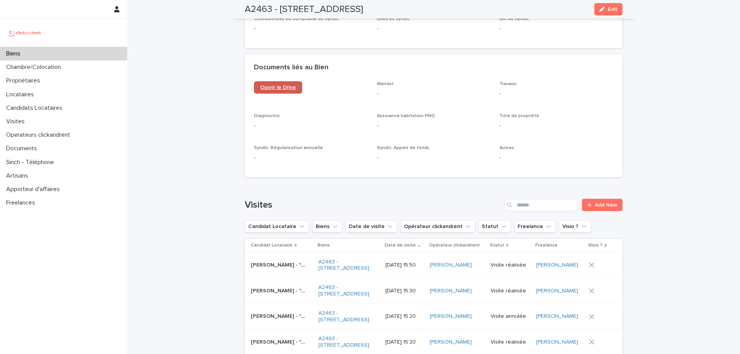 The width and height of the screenshot is (740, 354). Describe the element at coordinates (288, 148) in the screenshot. I see `span: Syndic: Régularisation annuelle` at that location.